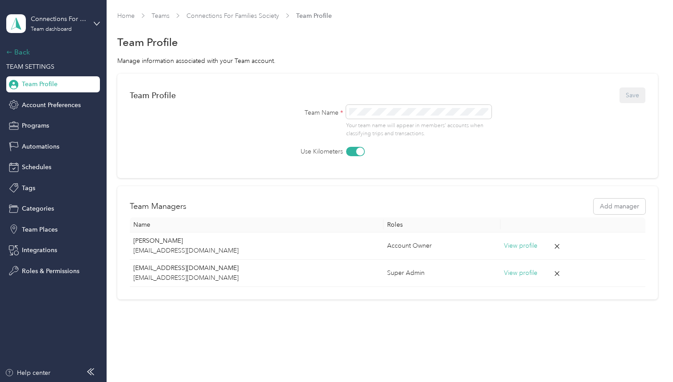 The width and height of the screenshot is (673, 382). What do you see at coordinates (58, 19) in the screenshot?
I see `div: Connections For Families Society` at bounding box center [58, 19].